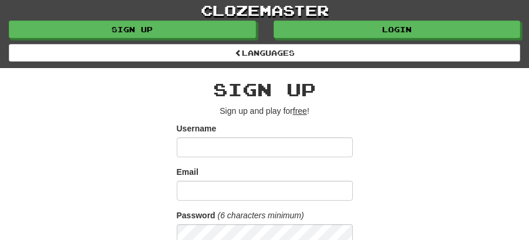 The width and height of the screenshot is (529, 240). What do you see at coordinates (132, 29) in the screenshot?
I see `a: Sign up` at bounding box center [132, 29].